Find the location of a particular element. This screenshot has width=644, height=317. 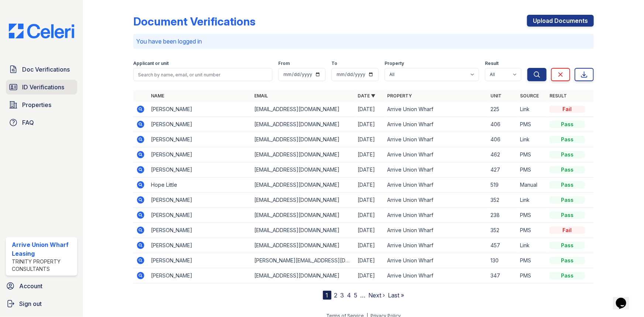

a: 4 is located at coordinates (349, 296).